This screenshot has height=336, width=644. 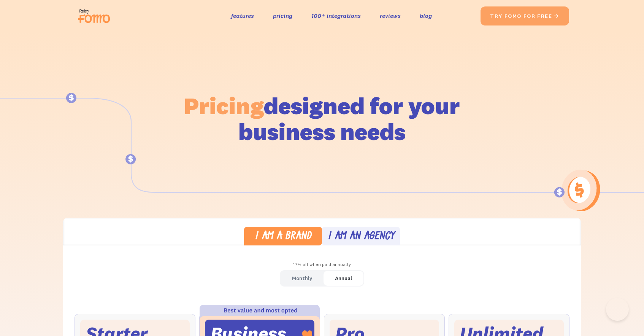 What do you see at coordinates (390, 16) in the screenshot?
I see `a: reviews` at bounding box center [390, 16].